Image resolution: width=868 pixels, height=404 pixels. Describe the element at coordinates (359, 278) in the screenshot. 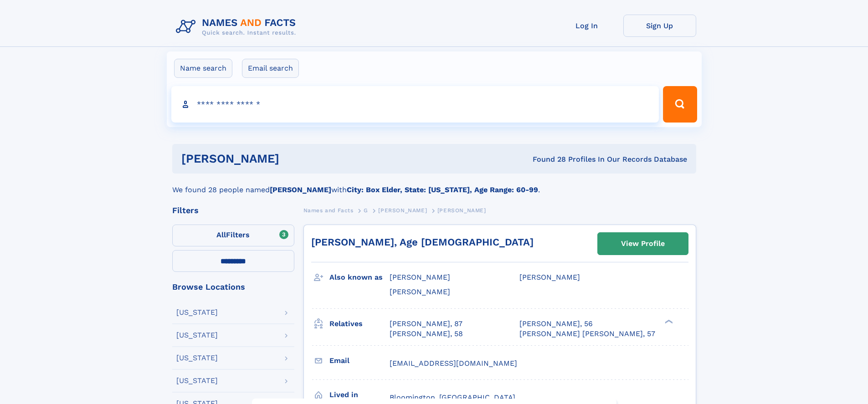

I see `h3: Also known as` at that location.